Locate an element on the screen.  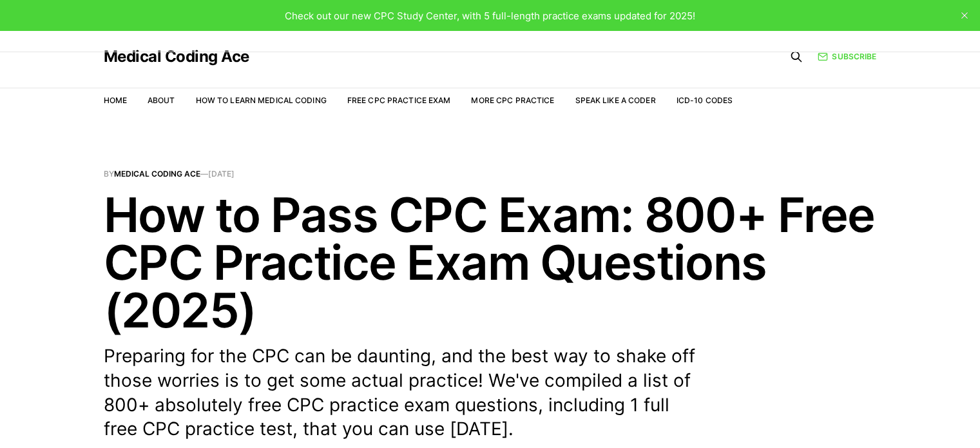
a: Home is located at coordinates (116, 100).